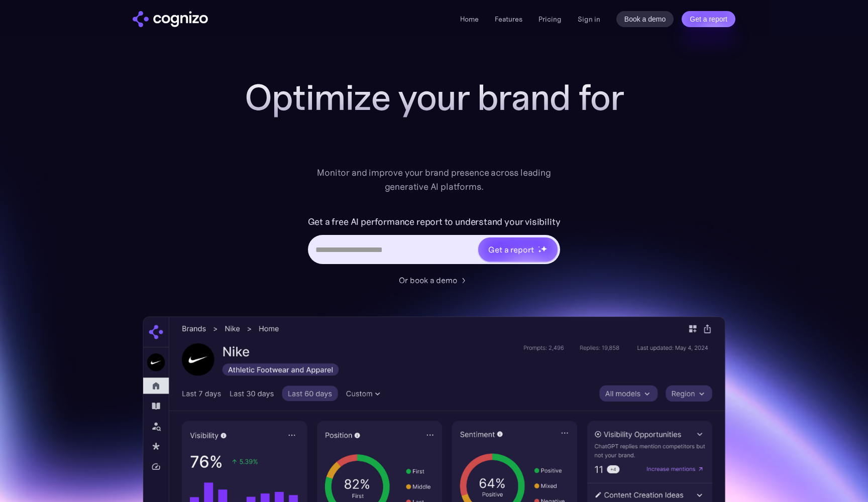 The image size is (868, 502). Describe the element at coordinates (550, 19) in the screenshot. I see `a: Pricing` at that location.